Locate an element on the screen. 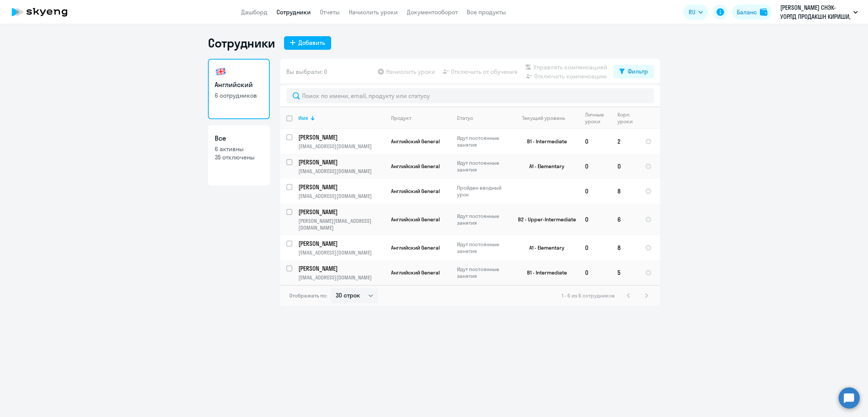 The image size is (868, 417). h1: Сотрудники is located at coordinates (242, 43).